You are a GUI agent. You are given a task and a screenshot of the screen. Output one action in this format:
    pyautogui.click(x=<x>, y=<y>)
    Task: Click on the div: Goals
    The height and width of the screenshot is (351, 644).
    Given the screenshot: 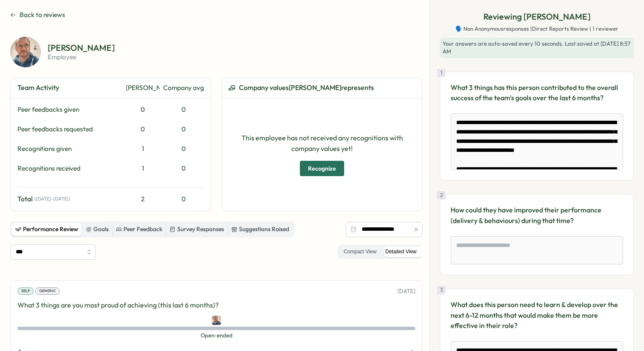 What is the action you would take?
    pyautogui.click(x=97, y=230)
    